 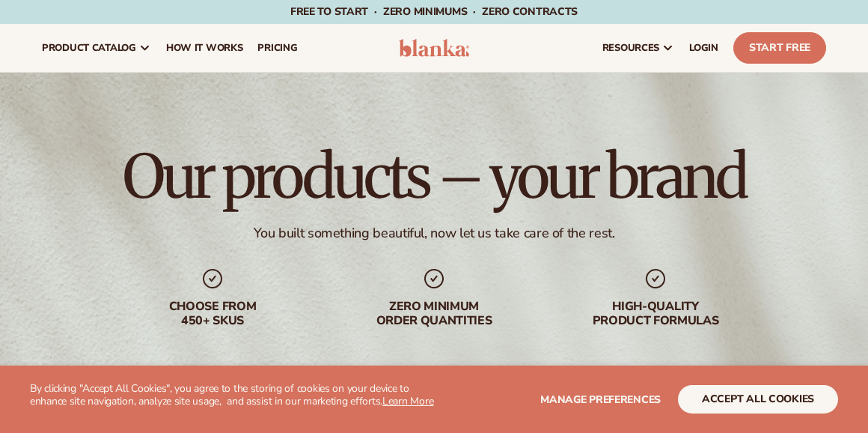 What do you see at coordinates (204, 48) in the screenshot?
I see `a: How It Works` at bounding box center [204, 48].